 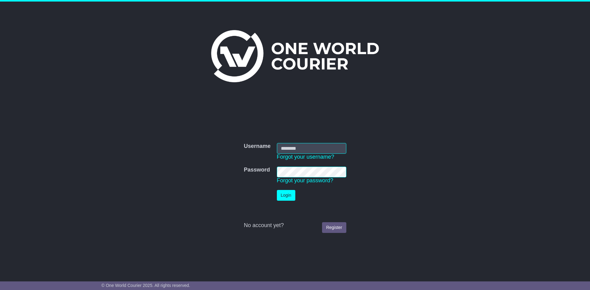 I want to click on button: Login, so click(x=286, y=195).